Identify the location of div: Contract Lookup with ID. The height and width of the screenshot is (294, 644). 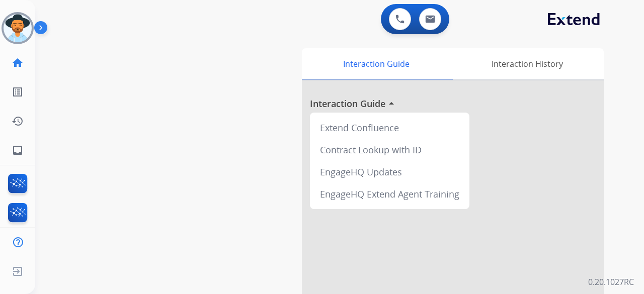
(389, 150).